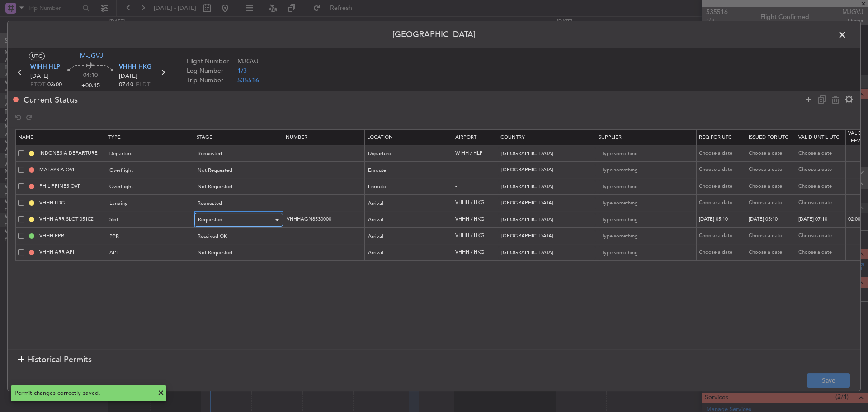 The width and height of the screenshot is (868, 412). Describe the element at coordinates (769, 137) in the screenshot. I see `span: Issued For Utc` at that location.